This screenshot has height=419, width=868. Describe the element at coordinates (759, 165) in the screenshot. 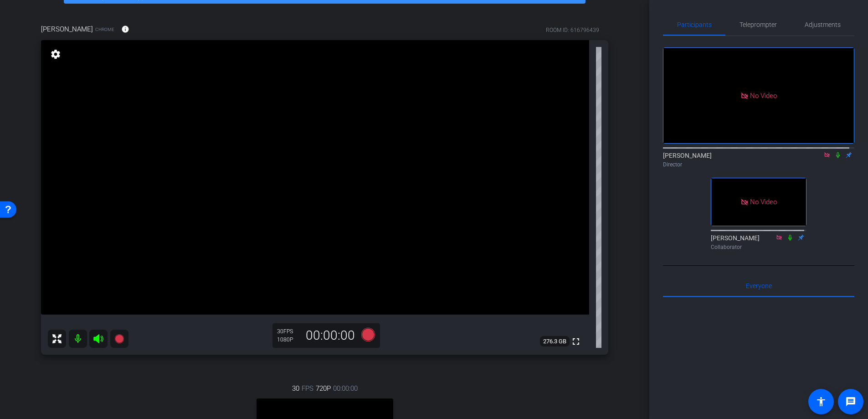

I see `div: Director` at that location.